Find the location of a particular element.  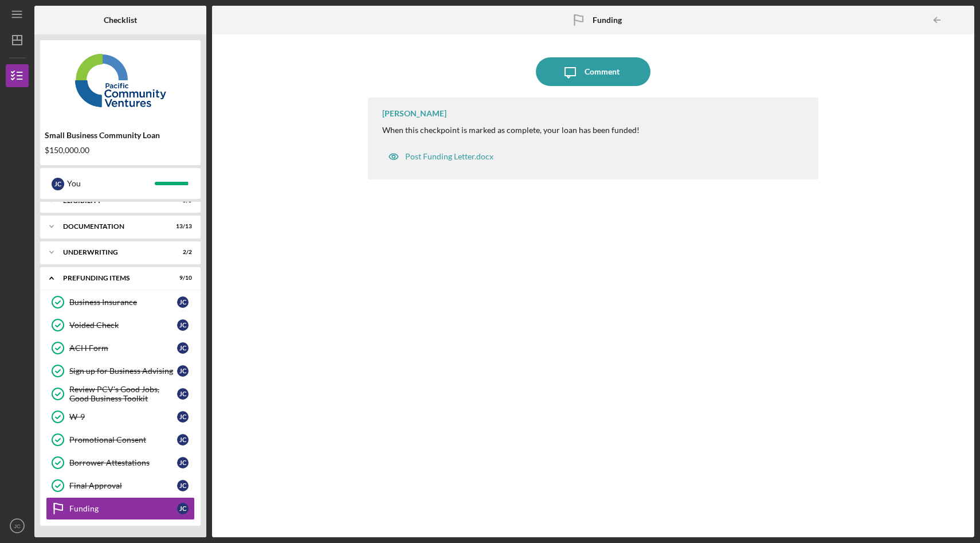

b: Checklist is located at coordinates (120, 20).